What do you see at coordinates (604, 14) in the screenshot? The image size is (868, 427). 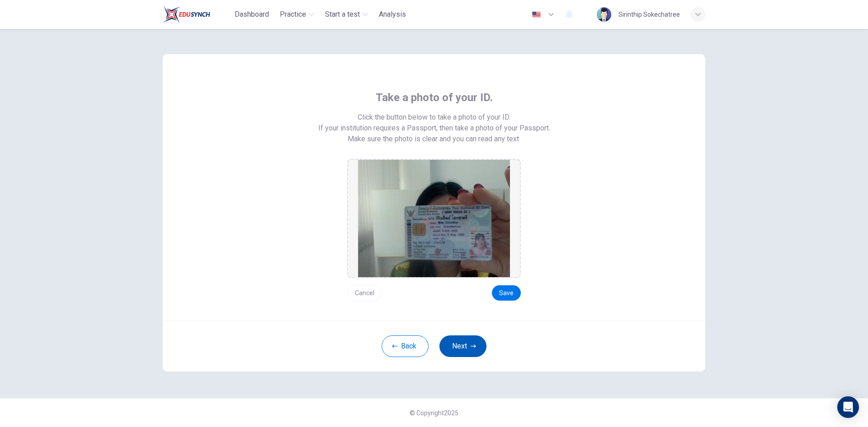 I see `img: Profile picture` at bounding box center [604, 14].